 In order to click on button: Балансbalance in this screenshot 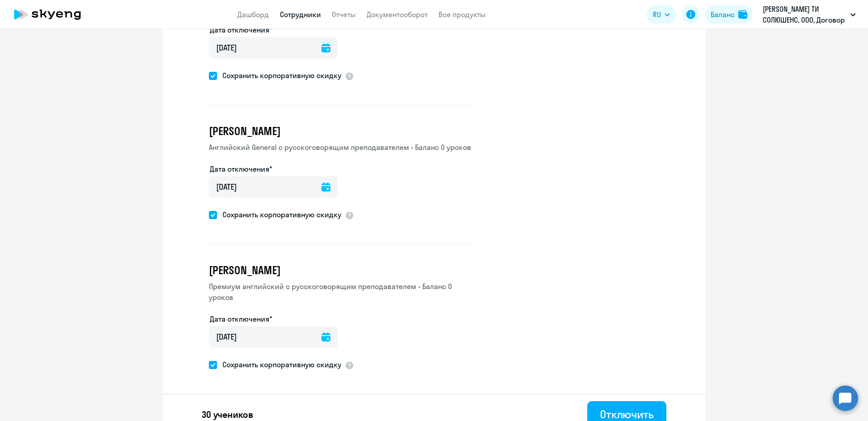, I will do `click(729, 14)`.